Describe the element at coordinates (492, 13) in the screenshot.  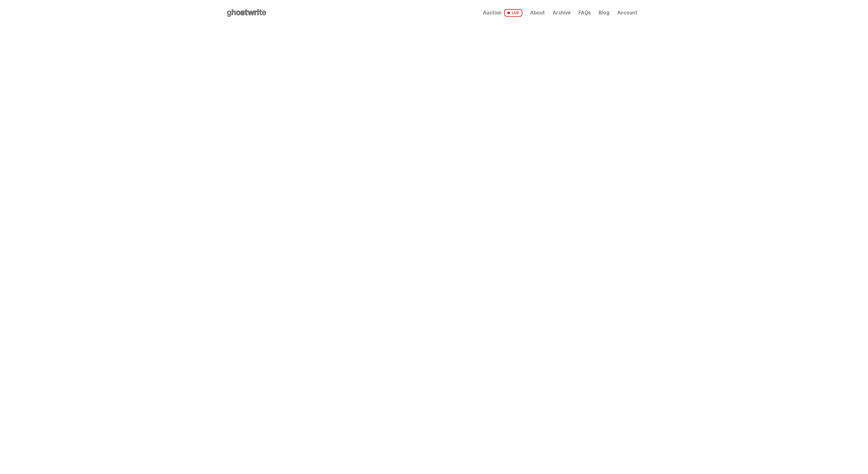
I see `span: Auction` at that location.